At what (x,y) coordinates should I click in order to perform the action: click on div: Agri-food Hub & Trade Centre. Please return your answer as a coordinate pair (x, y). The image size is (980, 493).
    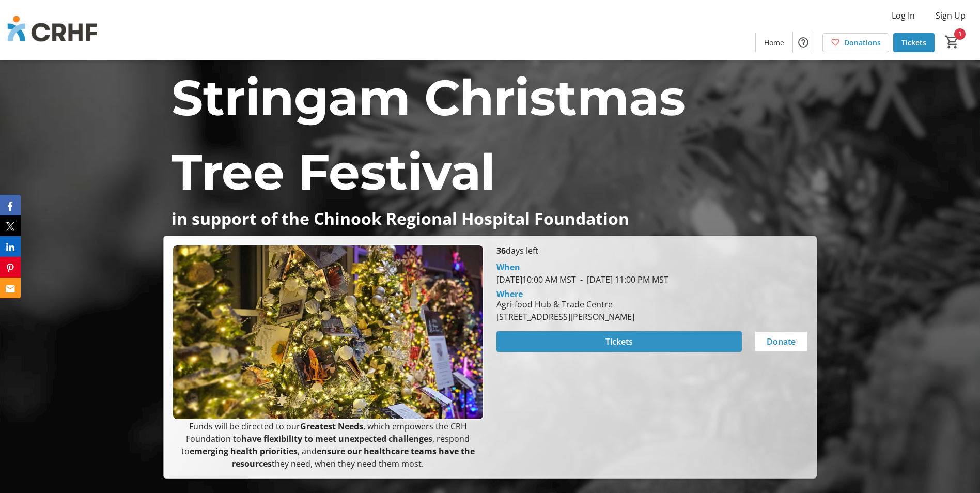
    Looking at the image, I should click on (565, 304).